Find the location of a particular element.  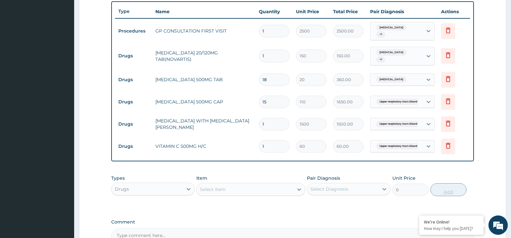

label: Item is located at coordinates (202, 178).